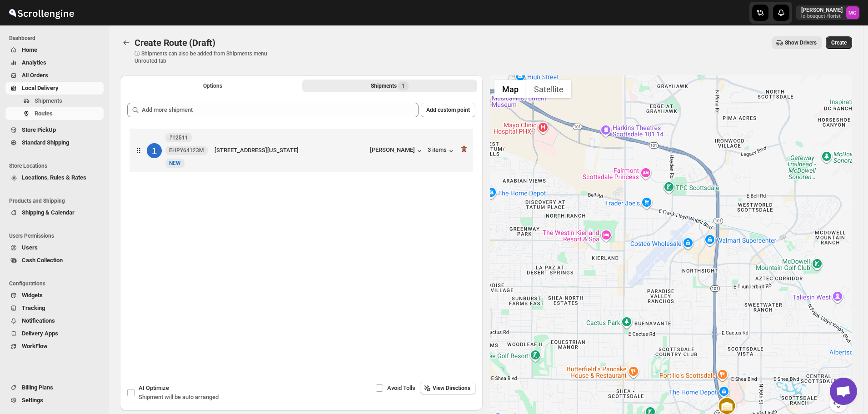  What do you see at coordinates (838, 403) in the screenshot?
I see `button: Map camera controls` at bounding box center [838, 403].